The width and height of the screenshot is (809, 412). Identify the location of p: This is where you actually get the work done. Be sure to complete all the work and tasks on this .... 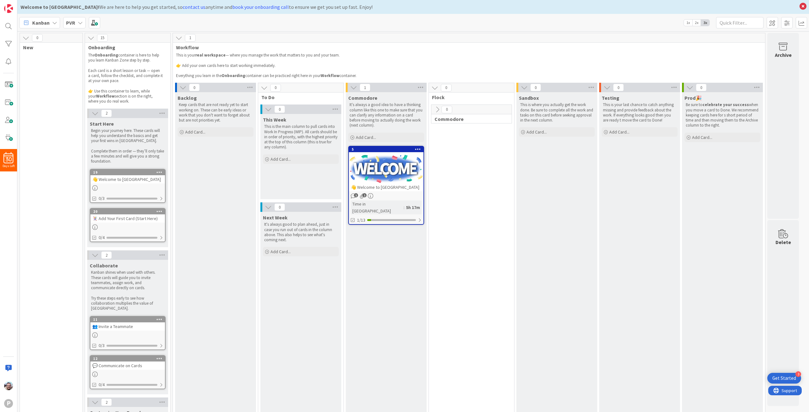
(557, 112).